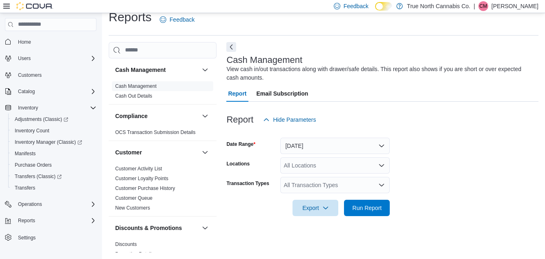  What do you see at coordinates (126, 244) in the screenshot?
I see `a: Discounts` at bounding box center [126, 244].